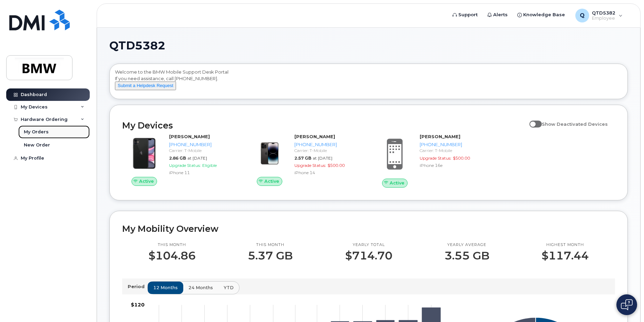 This screenshot has height=322, width=644. What do you see at coordinates (270, 256) in the screenshot?
I see `p: 5.37 GB` at bounding box center [270, 256].